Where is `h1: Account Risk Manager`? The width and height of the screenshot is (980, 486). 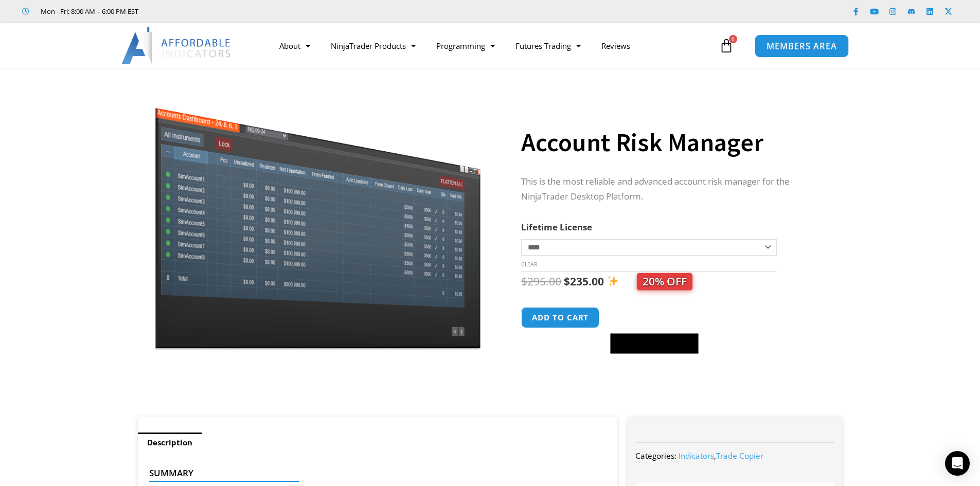 h1: Account Risk Manager is located at coordinates (671, 143).